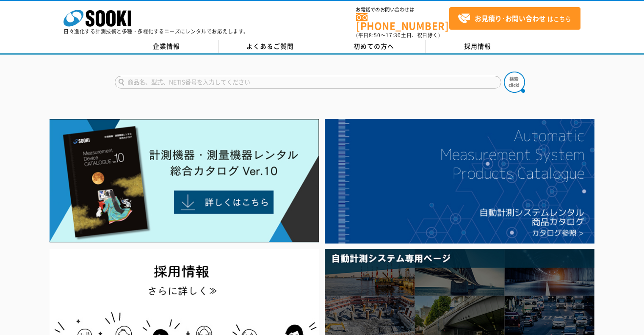 This screenshot has height=335, width=644. Describe the element at coordinates (308, 82) in the screenshot. I see `input: 商品名、型式、NETIS番号を入力してください` at that location.